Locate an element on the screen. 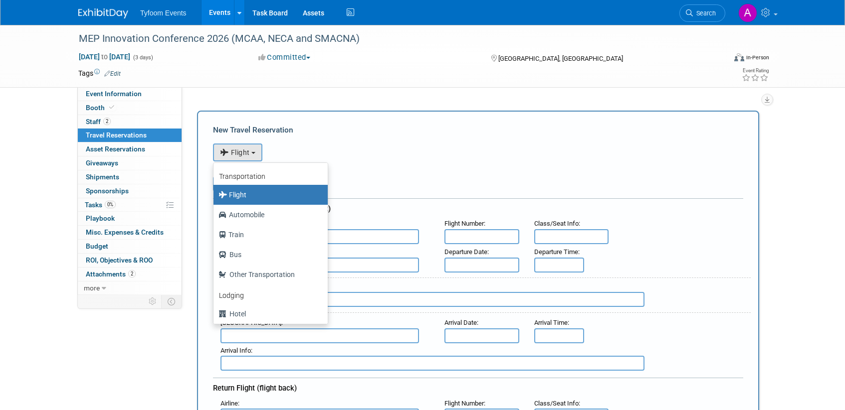 The height and width of the screenshot is (410, 845). td: Personalize Event Tab Strip is located at coordinates (153, 302).